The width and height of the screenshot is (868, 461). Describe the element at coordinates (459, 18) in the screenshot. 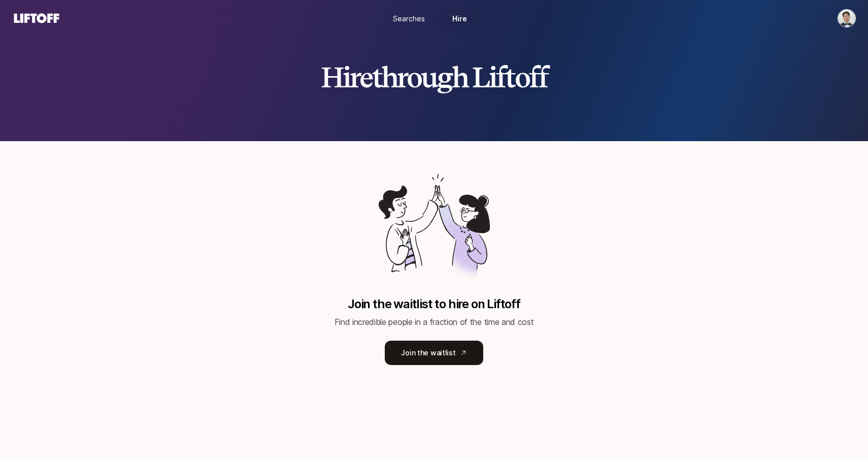

I see `a: Hire` at that location.